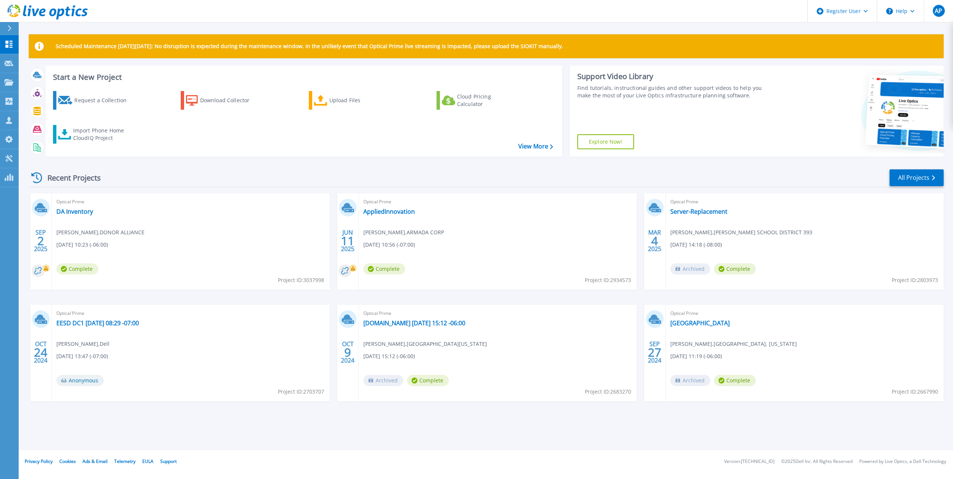 The width and height of the screenshot is (953, 479). I want to click on li: Powered by Live Optics, a Dell Technology, so click(902, 462).